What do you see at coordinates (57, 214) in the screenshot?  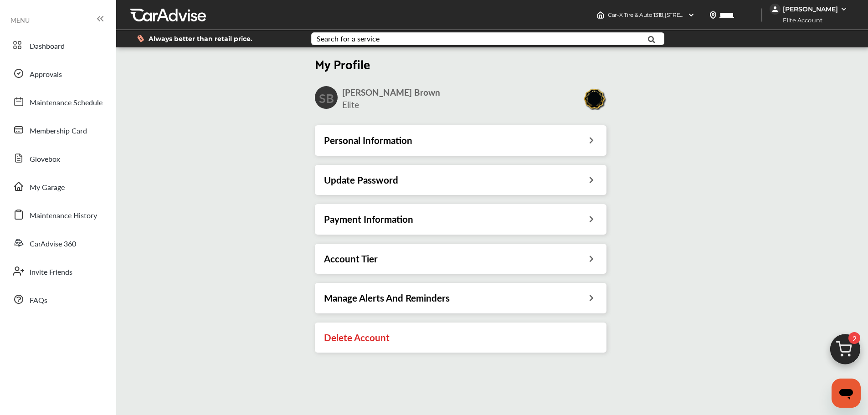 I see `a: Maintenance History` at bounding box center [57, 214].